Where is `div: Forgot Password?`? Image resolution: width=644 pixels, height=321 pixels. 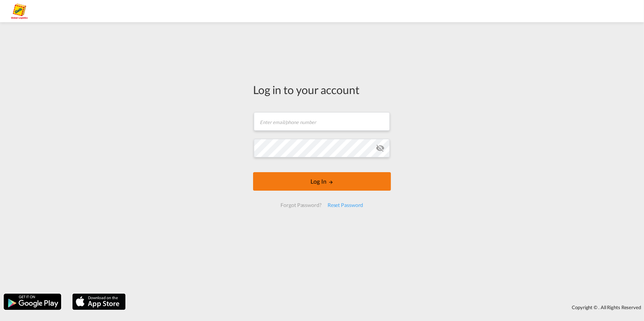
div: Forgot Password? is located at coordinates (301, 205).